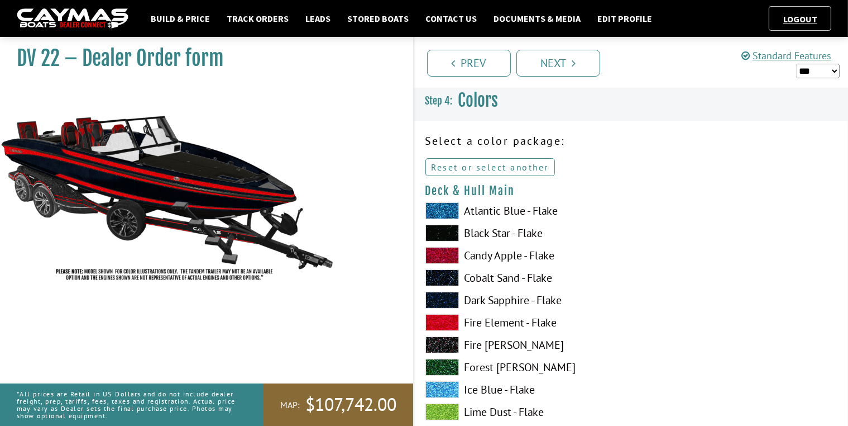 This screenshot has width=848, height=426. Describe the element at coordinates (559, 63) in the screenshot. I see `a: Next` at that location.